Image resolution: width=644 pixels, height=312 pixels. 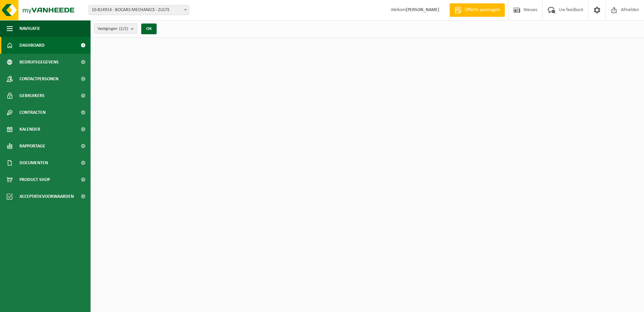 I want to click on span: Gebruikers, so click(x=32, y=96).